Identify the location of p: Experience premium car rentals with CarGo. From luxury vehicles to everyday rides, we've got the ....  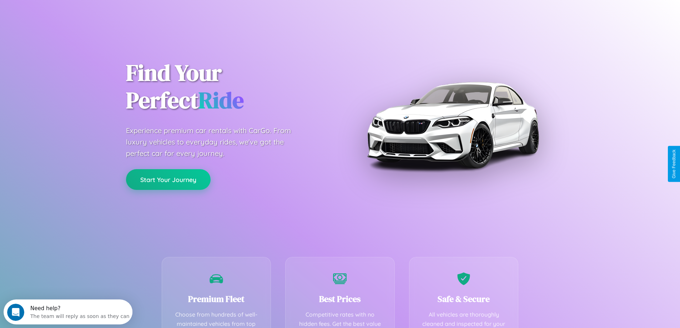
(215, 142).